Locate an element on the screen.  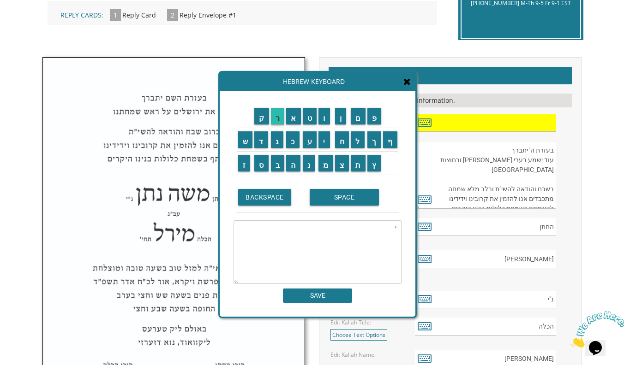
input: ל is located at coordinates (358, 140).